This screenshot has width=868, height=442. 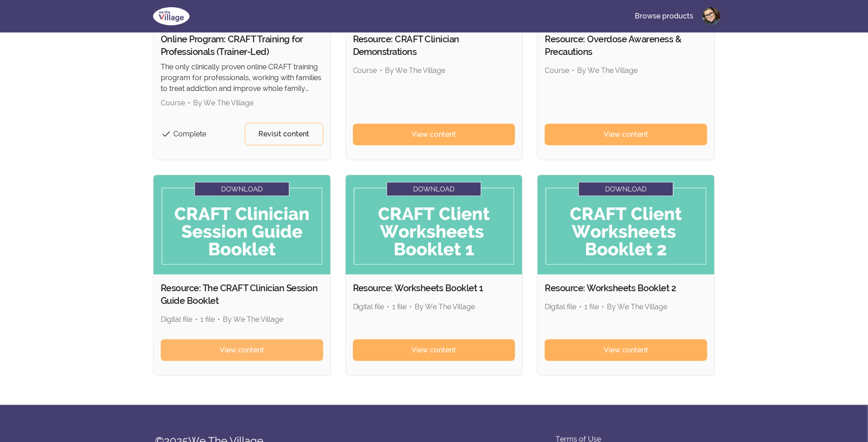 I want to click on h2: Resource: Worksheets Booklet 2, so click(x=626, y=288).